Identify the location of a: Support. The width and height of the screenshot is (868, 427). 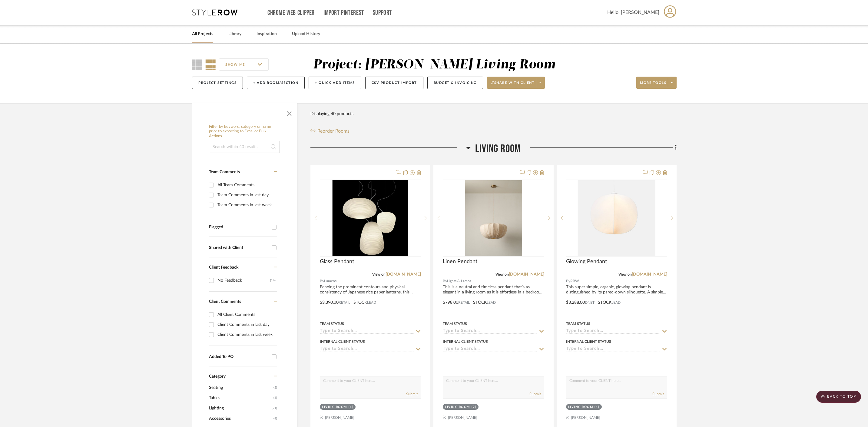
(382, 13).